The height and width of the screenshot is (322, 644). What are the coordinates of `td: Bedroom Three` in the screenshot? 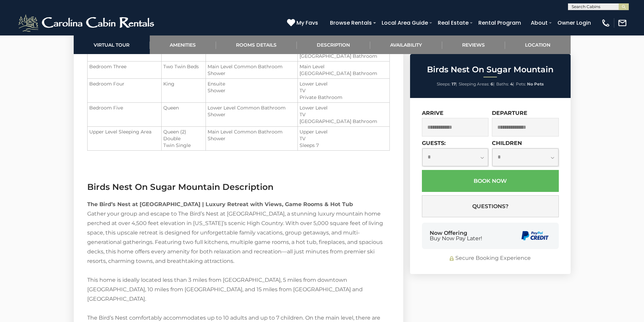 It's located at (124, 70).